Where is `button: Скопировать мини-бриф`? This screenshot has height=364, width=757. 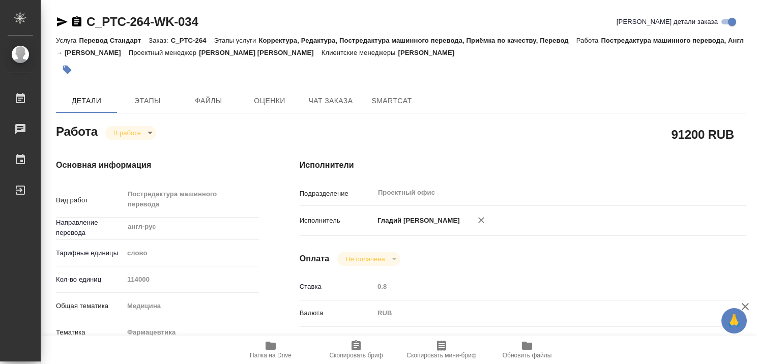 button: Скопировать мини-бриф is located at coordinates (442, 350).